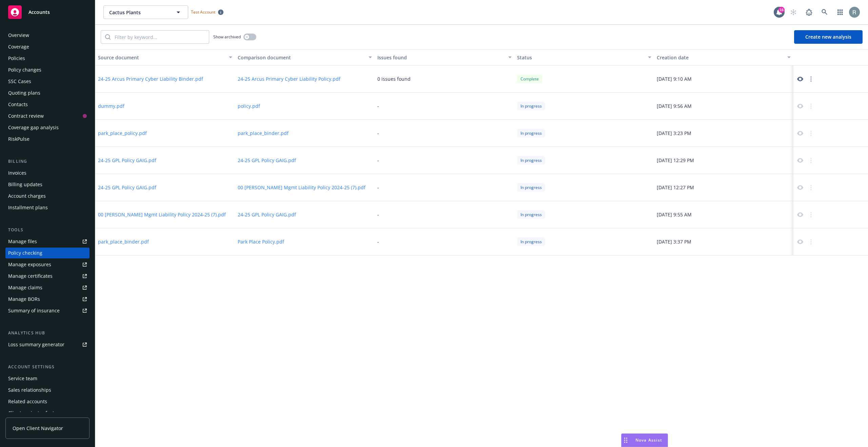  Describe the element at coordinates (36, 413) in the screenshot. I see `div: Client navigator features` at that location.